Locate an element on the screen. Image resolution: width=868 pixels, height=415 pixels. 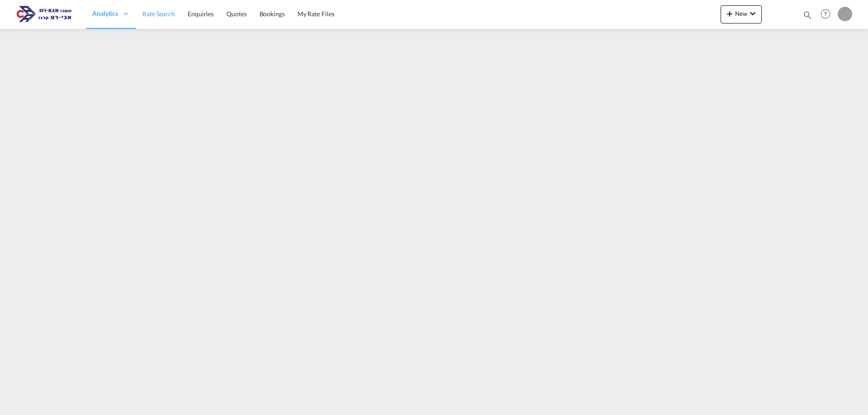
md-icon: icon-chevron-down is located at coordinates (753, 14).